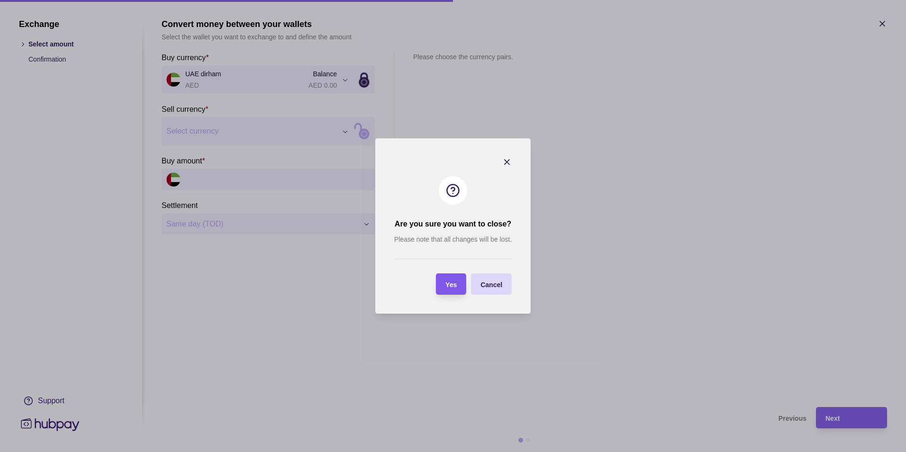 This screenshot has height=452, width=906. Describe the element at coordinates (451, 285) in the screenshot. I see `span: Yes` at that location.